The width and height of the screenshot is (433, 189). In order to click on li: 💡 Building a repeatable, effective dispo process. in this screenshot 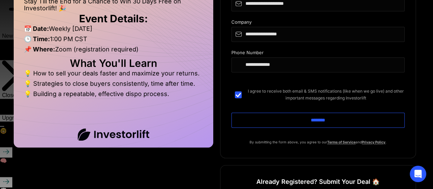, I will do `click(113, 94)`.